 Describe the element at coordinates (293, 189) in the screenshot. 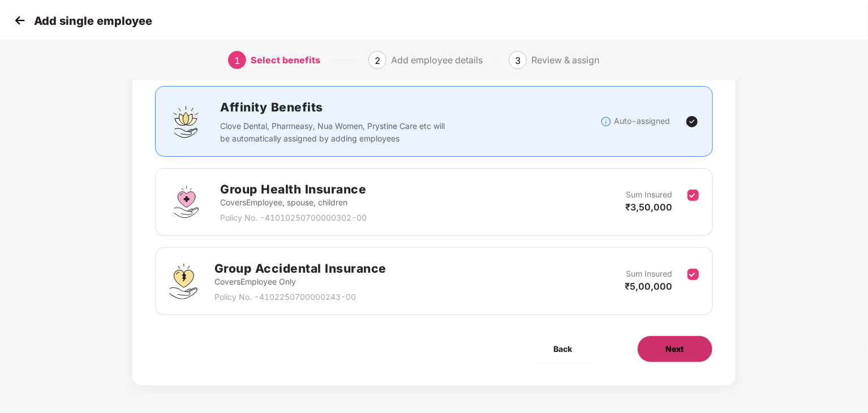

I see `h2: Group Health Insurance` at that location.